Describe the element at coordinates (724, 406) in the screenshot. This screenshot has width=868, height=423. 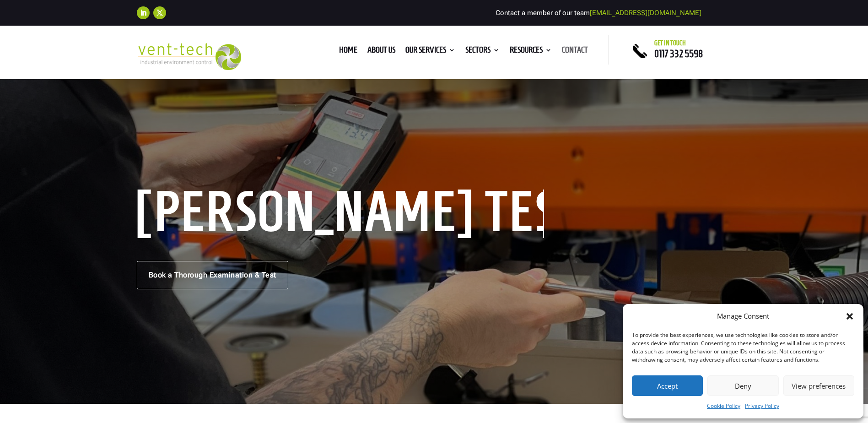
I see `a: Cookie Policy` at that location.